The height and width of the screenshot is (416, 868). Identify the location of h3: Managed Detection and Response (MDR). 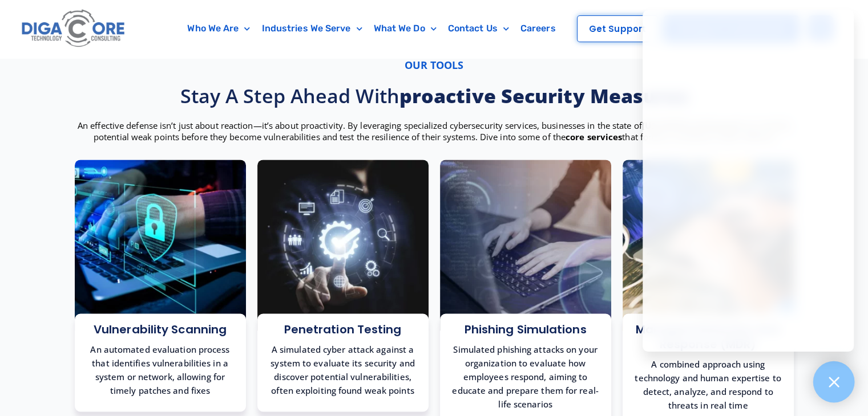
(708, 337).